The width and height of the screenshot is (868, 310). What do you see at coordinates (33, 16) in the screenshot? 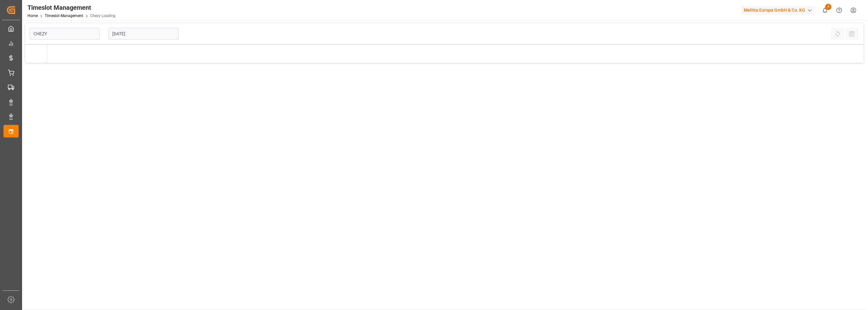
I see `a: Home` at bounding box center [33, 16].